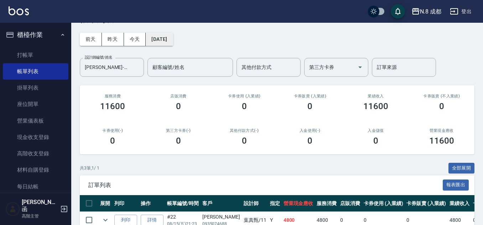 This screenshot has width=483, height=225. I want to click on th: 服務消費, so click(326, 204).